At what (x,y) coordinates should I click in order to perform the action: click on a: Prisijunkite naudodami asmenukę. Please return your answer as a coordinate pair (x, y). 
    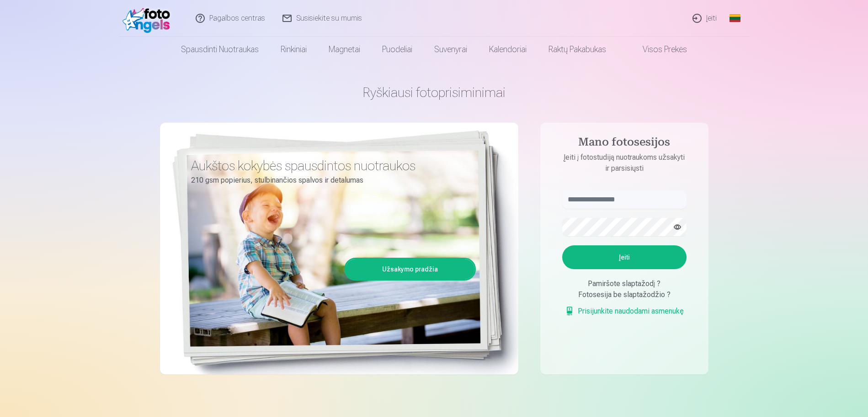
    Looking at the image, I should click on (624, 311).